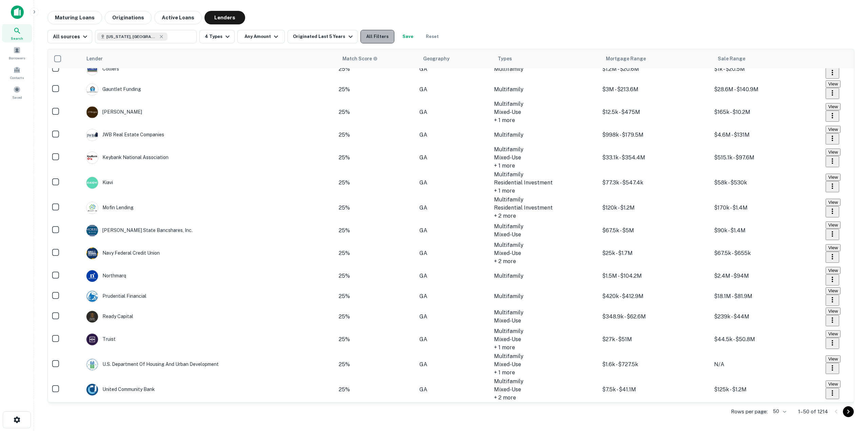  What do you see at coordinates (432, 37) in the screenshot?
I see `button: Reset` at bounding box center [432, 37].